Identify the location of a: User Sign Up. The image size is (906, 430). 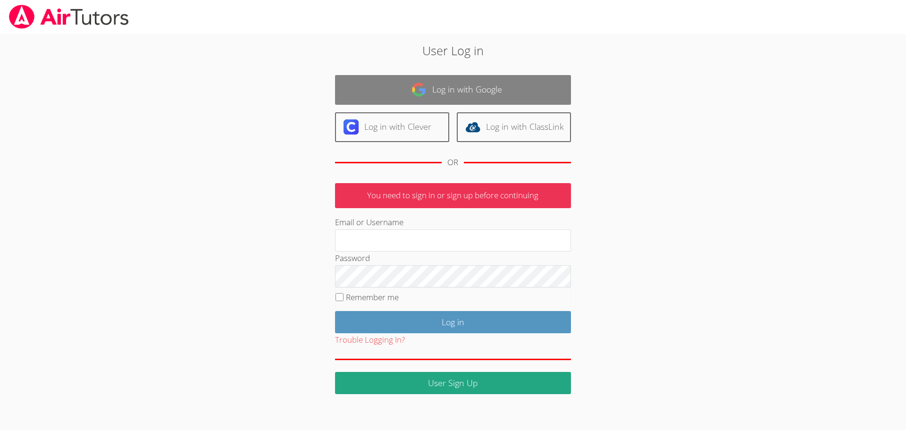
(453, 383).